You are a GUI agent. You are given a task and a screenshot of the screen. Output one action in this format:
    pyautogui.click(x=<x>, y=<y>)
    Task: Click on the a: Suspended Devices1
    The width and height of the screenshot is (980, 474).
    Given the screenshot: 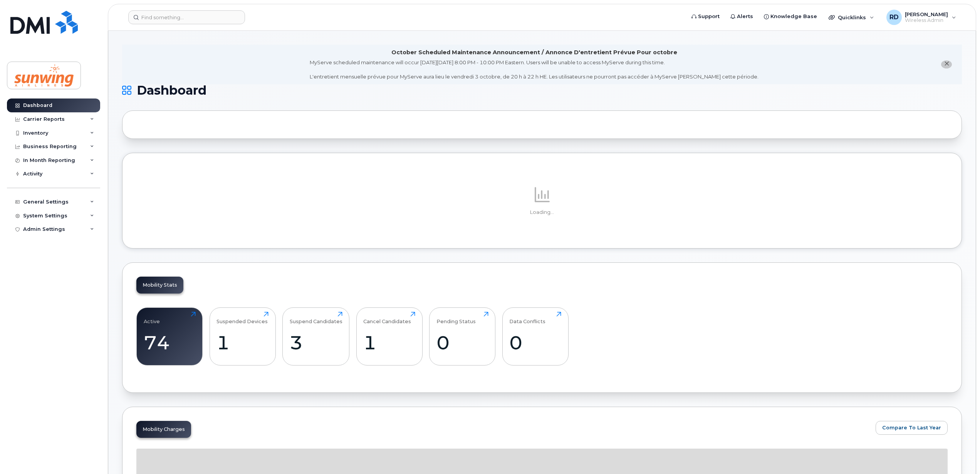 What is the action you would take?
    pyautogui.click(x=242, y=336)
    